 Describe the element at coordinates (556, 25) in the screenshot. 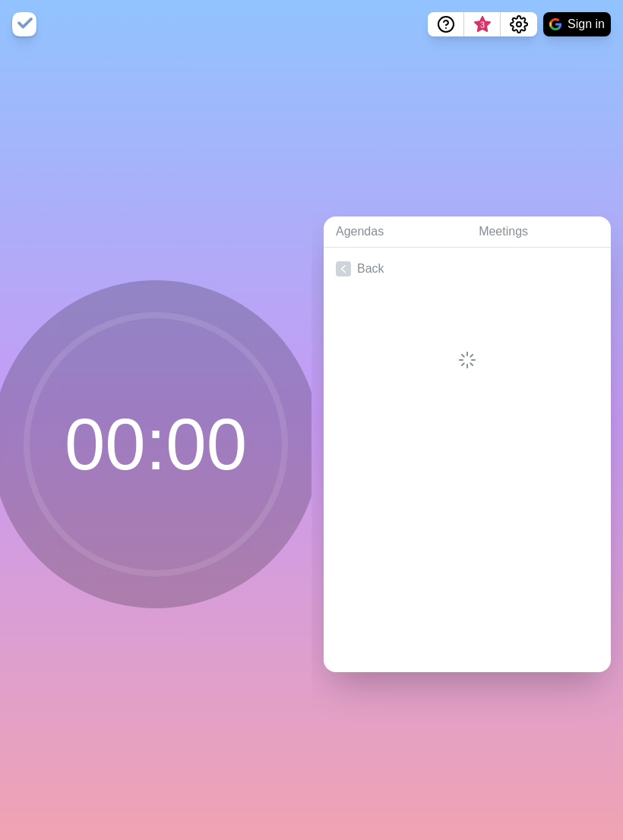

I see `img: google logo` at that location.